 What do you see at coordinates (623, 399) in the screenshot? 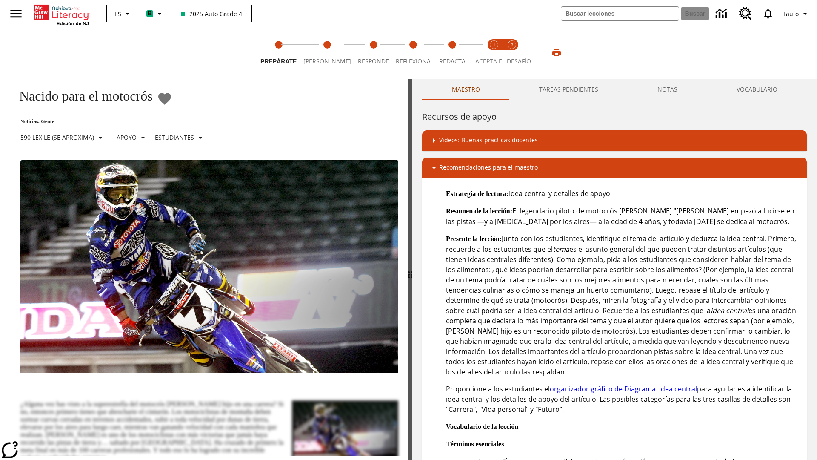
I see `p: Proporcione a los estudiantes el para ayudarles a identificar la idea central y los detalles de a...` at bounding box center [623, 399].